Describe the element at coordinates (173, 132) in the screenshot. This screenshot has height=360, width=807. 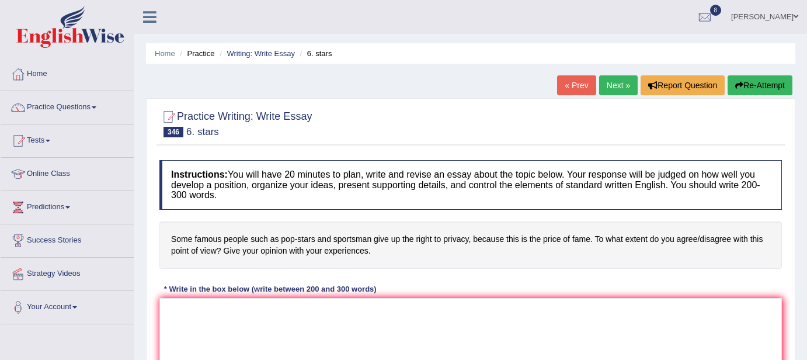
I see `span: 346` at that location.